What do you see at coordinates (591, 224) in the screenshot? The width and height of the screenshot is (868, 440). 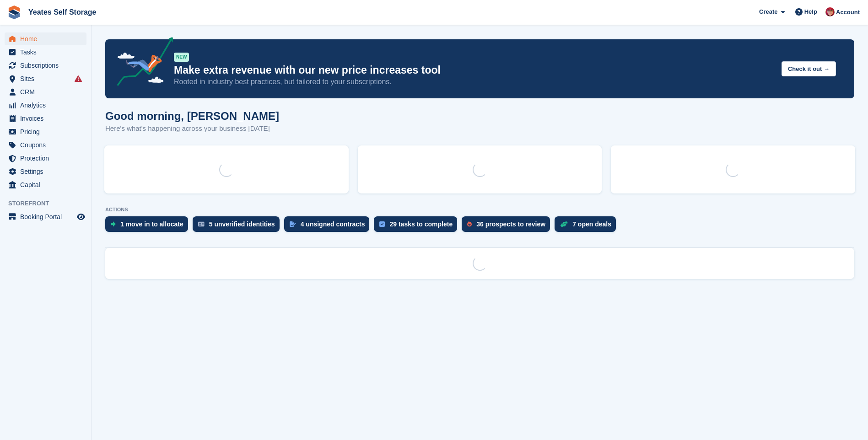 I see `div: 7 open deals` at bounding box center [591, 224].